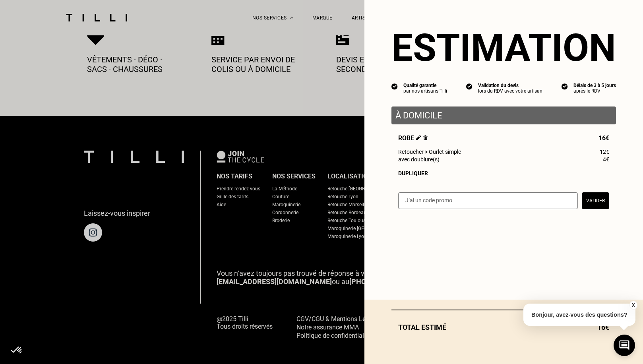  Describe the element at coordinates (504, 327) in the screenshot. I see `div: Total estimé` at that location.